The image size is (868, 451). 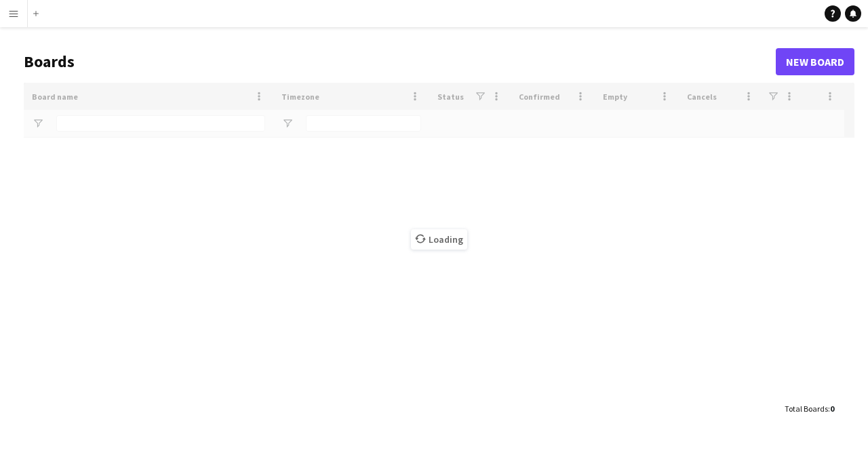 I want to click on span: Total Boards, so click(x=807, y=408).